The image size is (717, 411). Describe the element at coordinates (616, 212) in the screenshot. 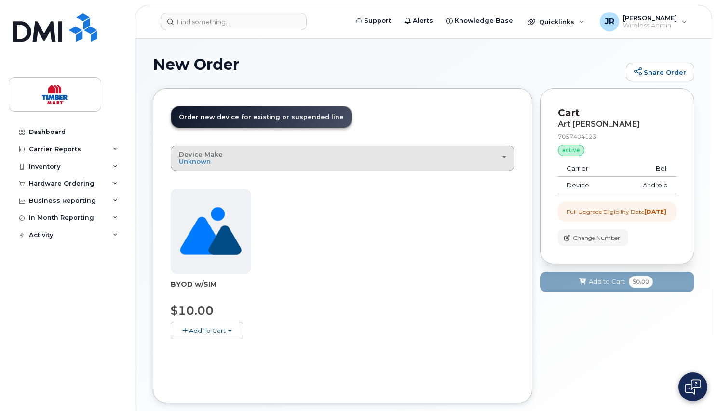

I see `div: Full Upgrade Eligibility Date` at that location.